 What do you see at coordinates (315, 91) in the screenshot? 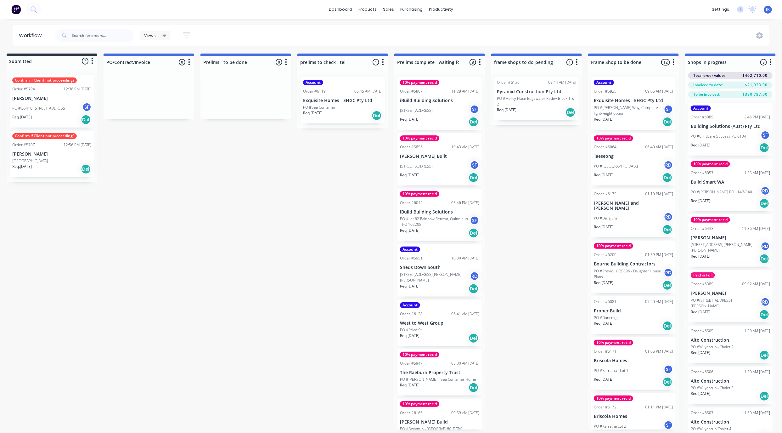
I see `div: Order #6119` at bounding box center [315, 91].